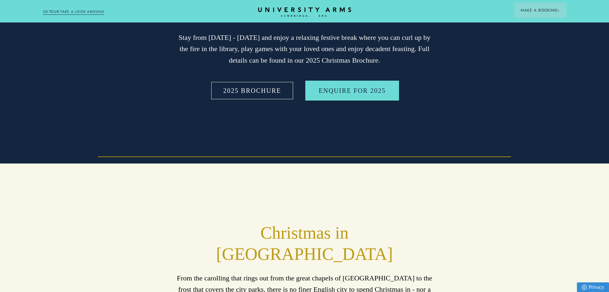 This screenshot has width=609, height=292. What do you see at coordinates (540, 10) in the screenshot?
I see `span: Make a Booking` at bounding box center [540, 10].